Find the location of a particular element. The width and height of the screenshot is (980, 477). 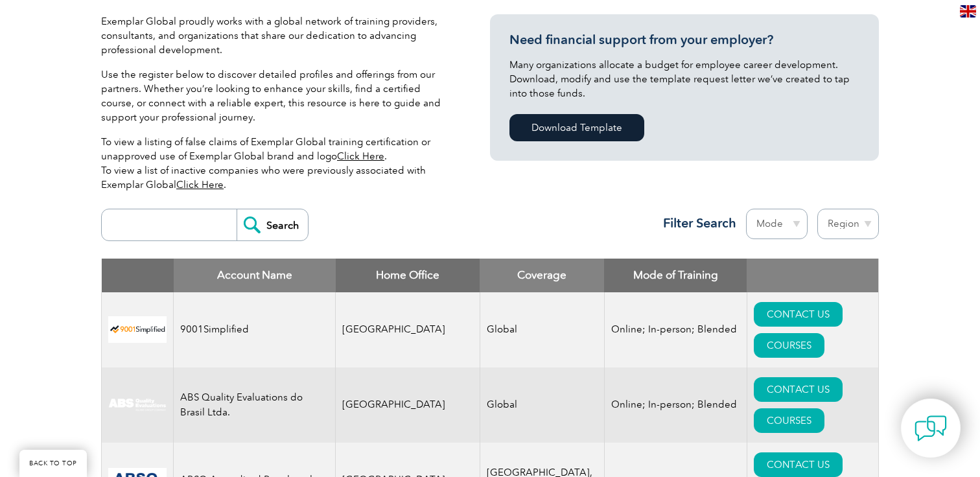

p: Use the register below to discover detailed profiles and offerings from our partners. Whether you... is located at coordinates (276, 96).